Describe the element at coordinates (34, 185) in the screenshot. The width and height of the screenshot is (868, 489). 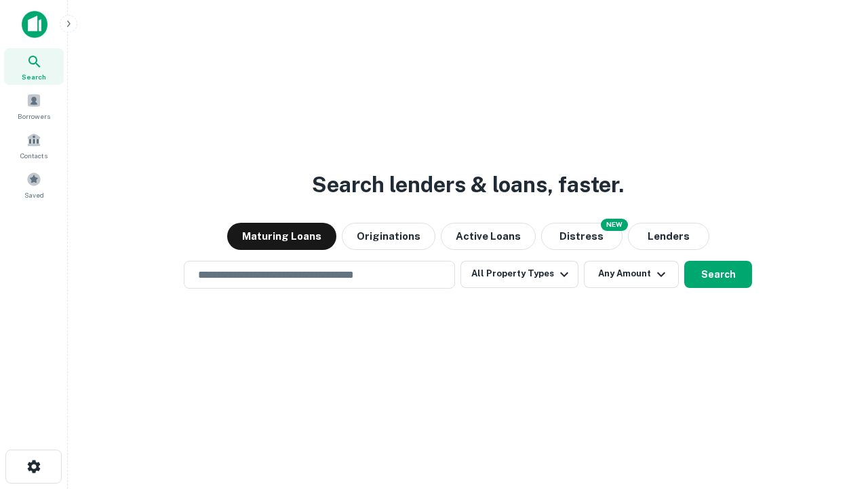
I see `a: Saved` at that location.